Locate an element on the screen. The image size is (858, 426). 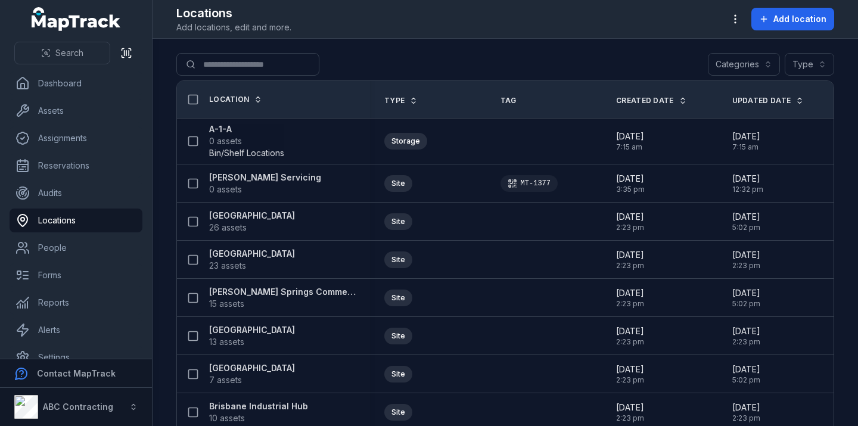
span: Created Date is located at coordinates (645, 101).